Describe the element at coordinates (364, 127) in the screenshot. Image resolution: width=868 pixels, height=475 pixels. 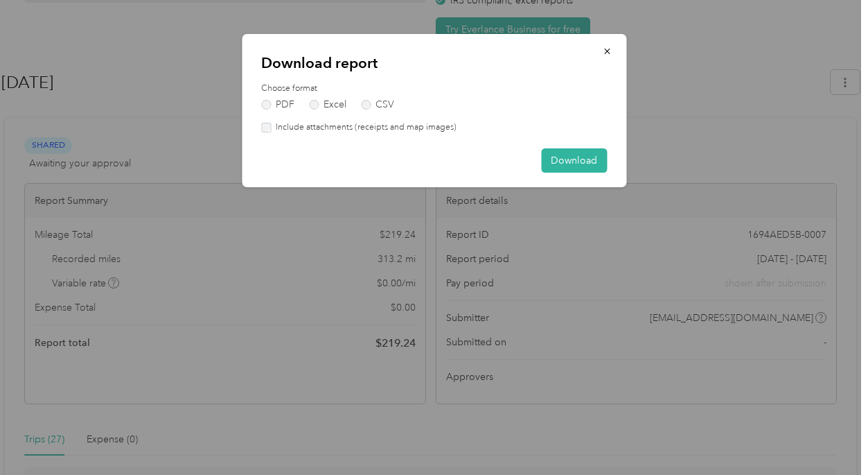
I see `label: Include attachments (receipts and map images)` at that location.